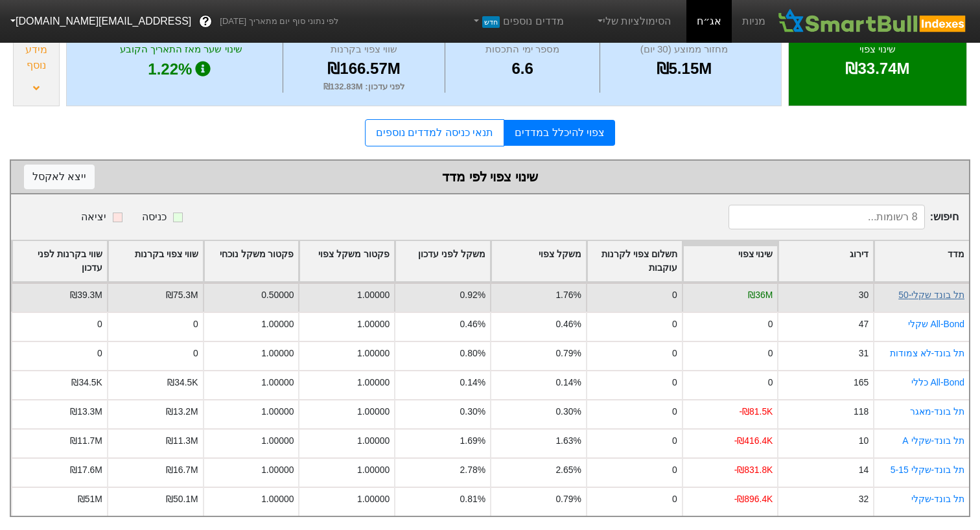  I want to click on div: ₪39.3M, so click(86, 295).